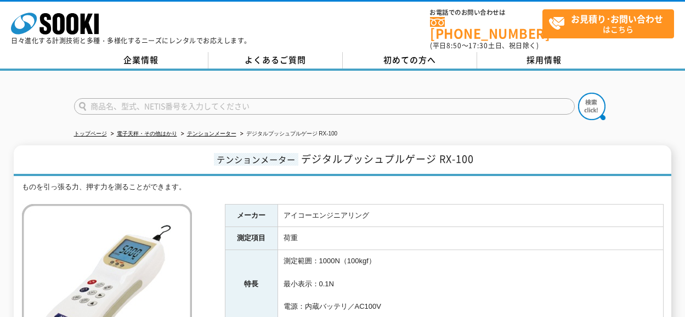 Image resolution: width=685 pixels, height=317 pixels. I want to click on span: 17:30, so click(478, 46).